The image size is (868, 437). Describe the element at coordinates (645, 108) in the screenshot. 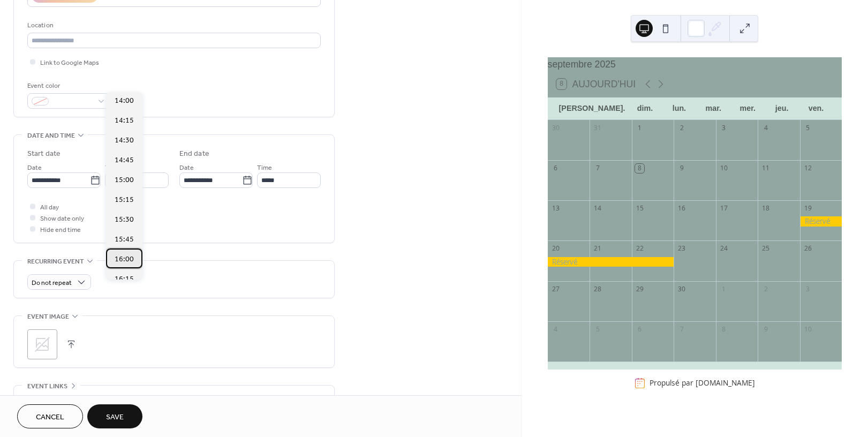

I see `div: dim.` at that location.